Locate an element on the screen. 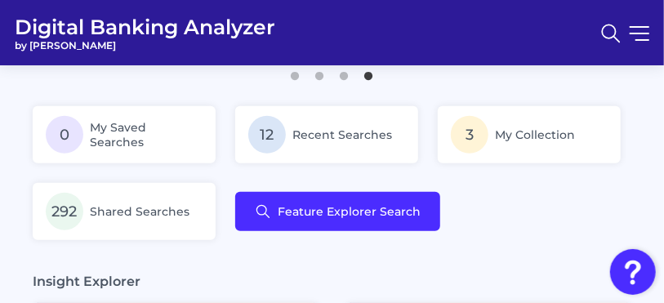 This screenshot has height=303, width=664. button: Open Resource Center is located at coordinates (633, 272).